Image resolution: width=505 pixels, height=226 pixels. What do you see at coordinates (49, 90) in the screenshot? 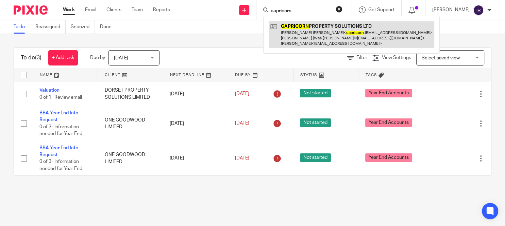
I see `a: Valuation` at bounding box center [49, 90].